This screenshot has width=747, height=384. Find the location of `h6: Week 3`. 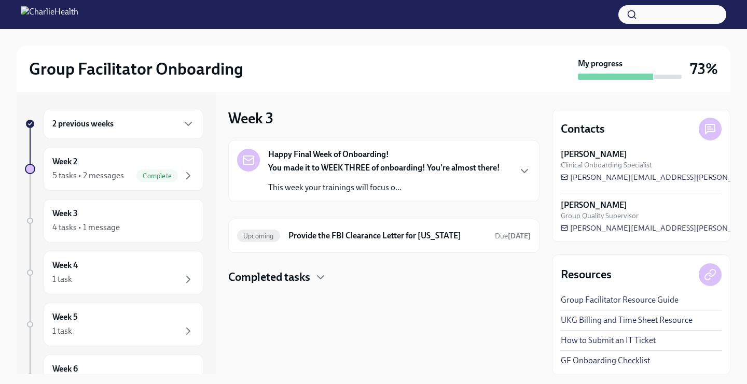

h6: Week 3 is located at coordinates (65, 214).